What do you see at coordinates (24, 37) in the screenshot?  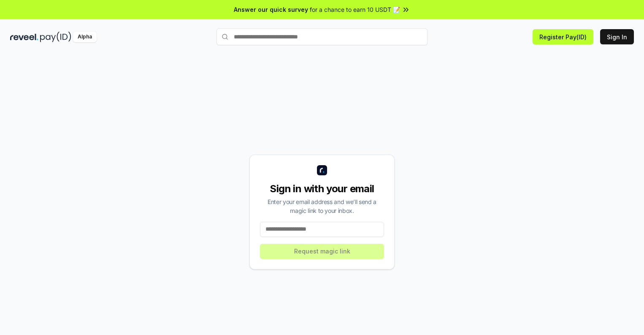 I see `img: reveel_dark` at bounding box center [24, 37].